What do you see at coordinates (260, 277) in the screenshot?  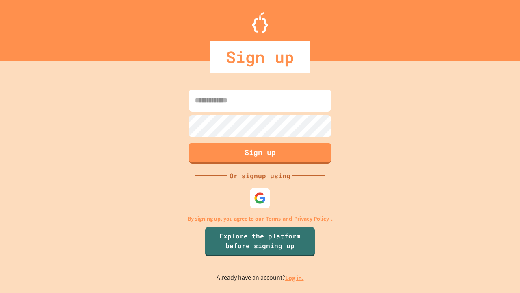 I see `p: Already have an account?` at bounding box center [260, 277].